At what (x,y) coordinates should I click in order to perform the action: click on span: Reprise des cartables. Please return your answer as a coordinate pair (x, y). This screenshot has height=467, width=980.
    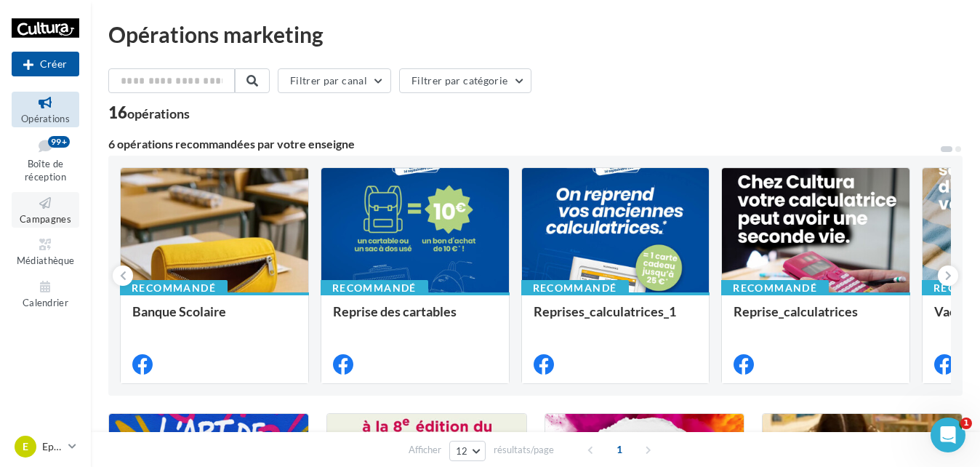
    Looking at the image, I should click on (394, 311).